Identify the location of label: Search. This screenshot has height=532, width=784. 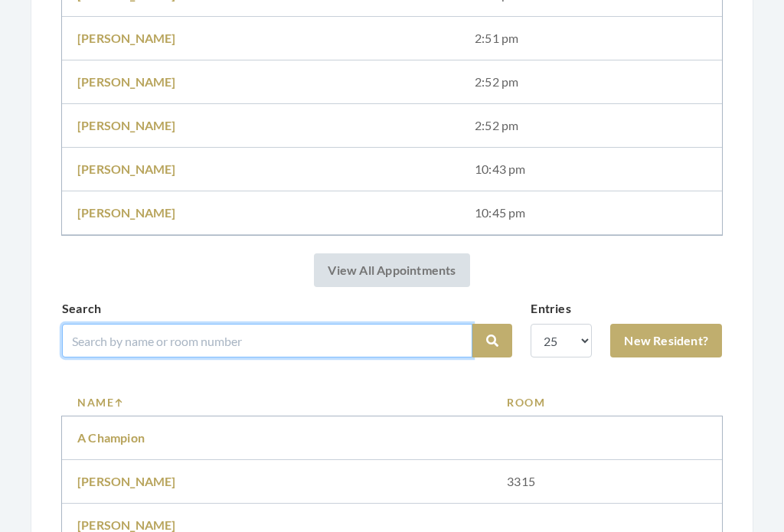
(81, 309).